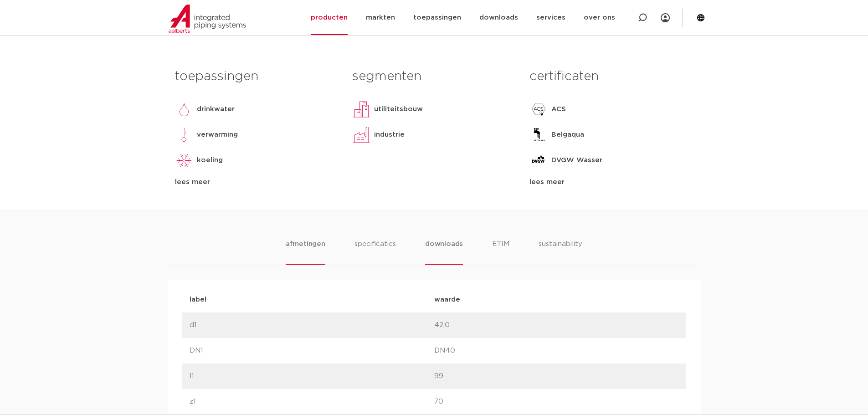 The image size is (868, 415). What do you see at coordinates (361, 135) in the screenshot?
I see `img: industrie` at bounding box center [361, 135].